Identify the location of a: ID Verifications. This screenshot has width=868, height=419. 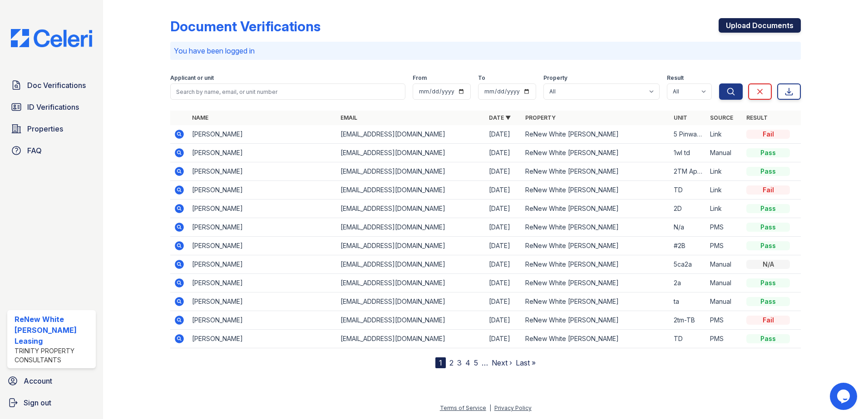
(52, 107).